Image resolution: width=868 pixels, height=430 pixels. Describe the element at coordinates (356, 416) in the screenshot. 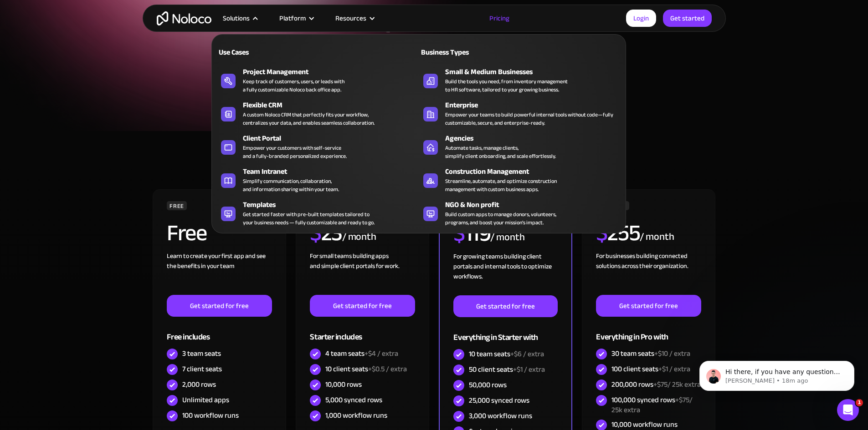

I see `div: 1,000 workflow runs` at that location.